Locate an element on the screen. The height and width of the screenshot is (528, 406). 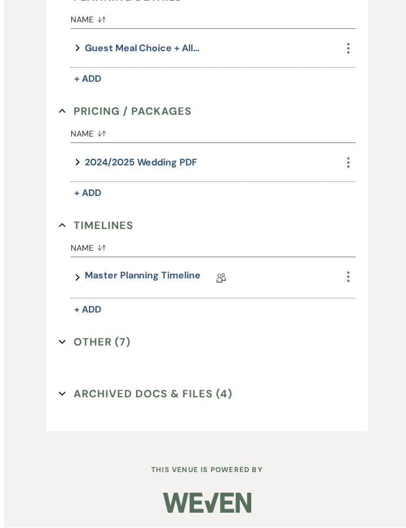
button: 2024/2025 Wedding PDF is located at coordinates (137, 163).